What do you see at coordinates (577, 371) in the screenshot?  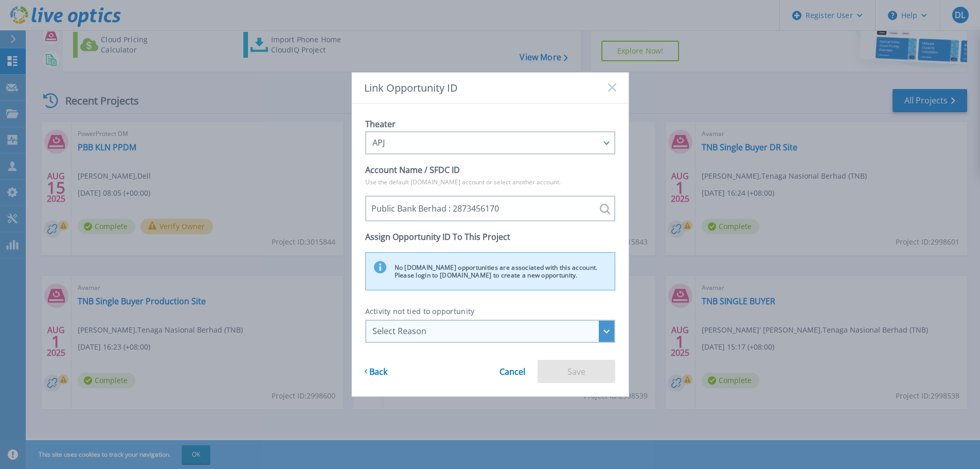 I see `button: Save` at bounding box center [577, 371].